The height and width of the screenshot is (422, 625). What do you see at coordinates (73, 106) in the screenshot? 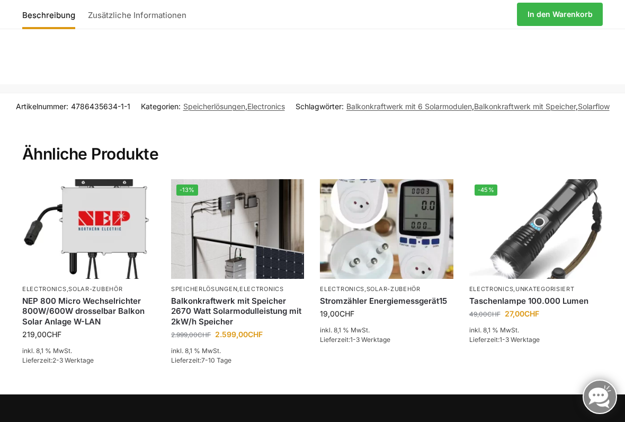
I see `span: Artikelnummer:` at bounding box center [73, 106].